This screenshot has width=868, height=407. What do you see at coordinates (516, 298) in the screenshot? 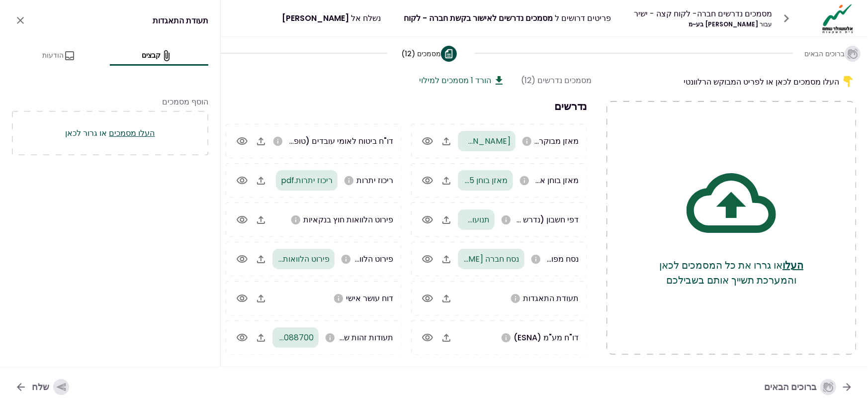
I see `svg: אנא העלו תעודת התאגדות של החברה` at bounding box center [516, 298].